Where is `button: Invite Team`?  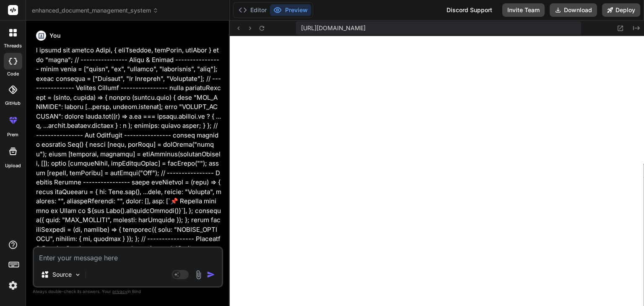
button: Invite Team is located at coordinates (524, 10).